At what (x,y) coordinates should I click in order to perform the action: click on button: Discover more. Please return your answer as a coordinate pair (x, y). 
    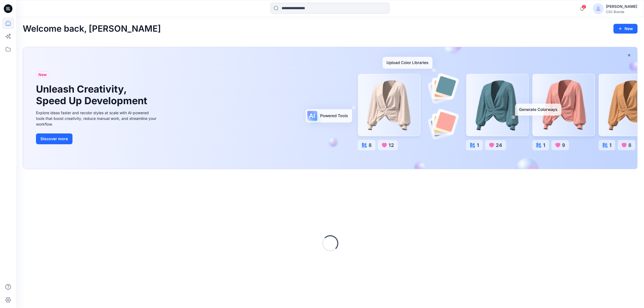
    Looking at the image, I should click on (54, 139).